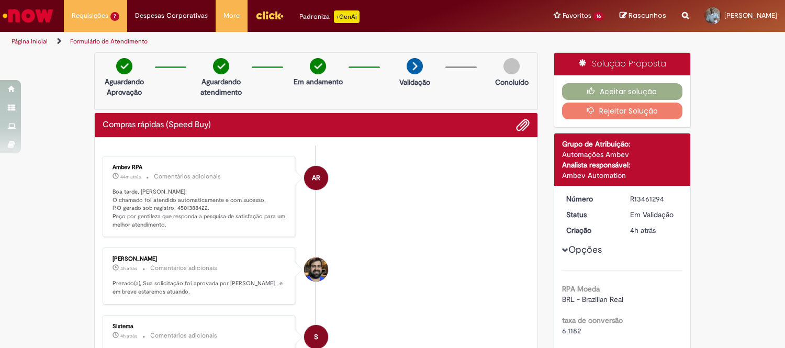 The height and width of the screenshot is (348, 785). I want to click on p: Aguardando atendimento, so click(221, 87).